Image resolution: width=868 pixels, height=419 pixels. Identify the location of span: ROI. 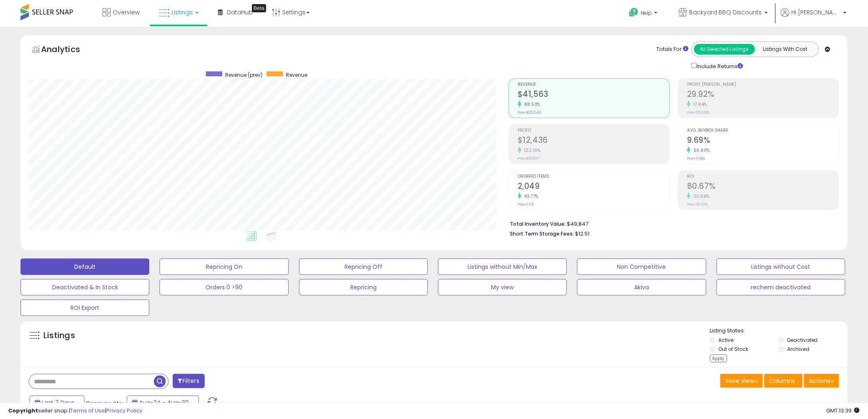
(763, 176).